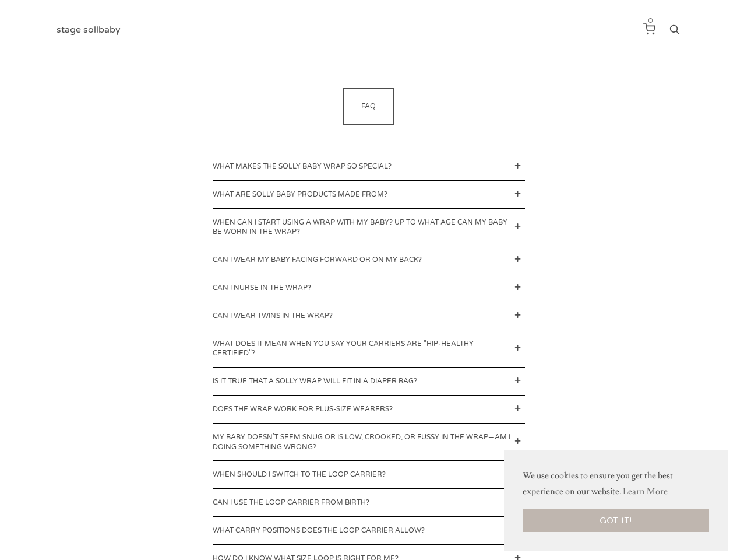 This screenshot has height=560, width=737. What do you see at coordinates (369, 530) in the screenshot?
I see `h2: WHAT CARRY POSITIONS DOES THE LOOP CARRIER ALLOW?` at bounding box center [369, 530].